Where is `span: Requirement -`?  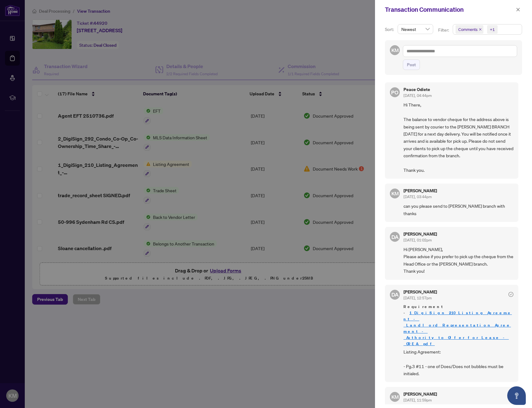 span: Requirement - is located at coordinates (459, 326).